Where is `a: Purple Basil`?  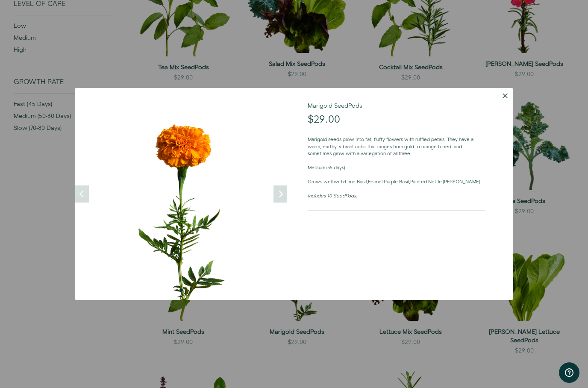
a: Purple Basil is located at coordinates (396, 182).